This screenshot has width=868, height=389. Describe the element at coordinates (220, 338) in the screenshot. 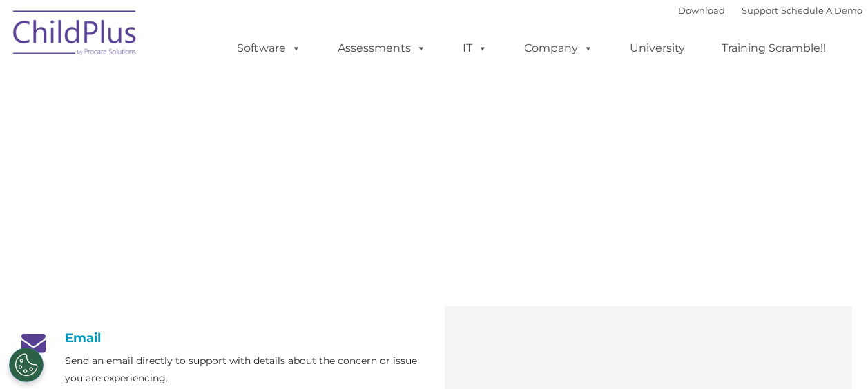

I see `h4: Email` at that location.